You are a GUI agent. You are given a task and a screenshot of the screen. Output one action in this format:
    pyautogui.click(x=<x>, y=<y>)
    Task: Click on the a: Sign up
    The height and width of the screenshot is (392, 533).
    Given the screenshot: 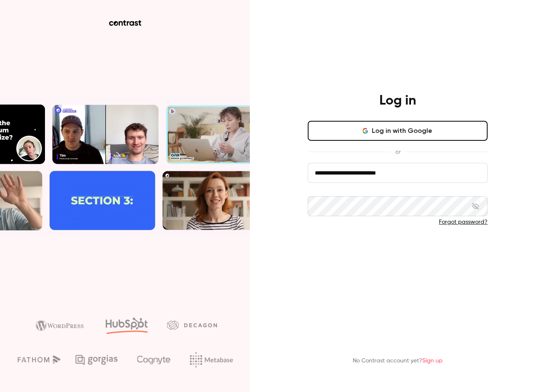 What is the action you would take?
    pyautogui.click(x=432, y=361)
    